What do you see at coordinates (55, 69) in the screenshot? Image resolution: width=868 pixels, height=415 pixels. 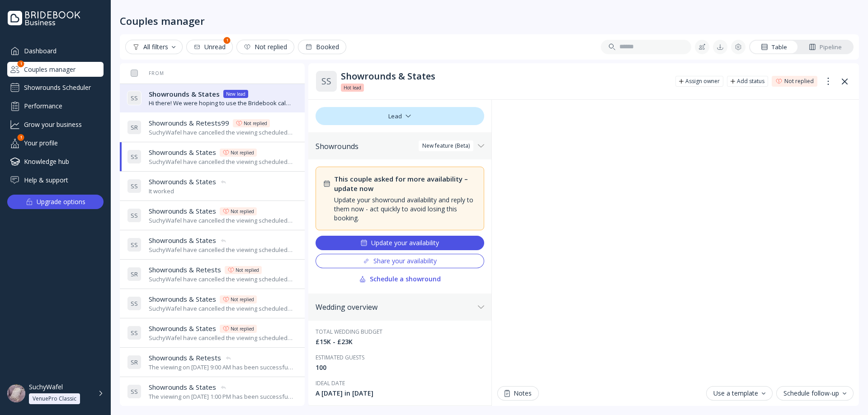 I see `a: Couples manager1` at bounding box center [55, 69].